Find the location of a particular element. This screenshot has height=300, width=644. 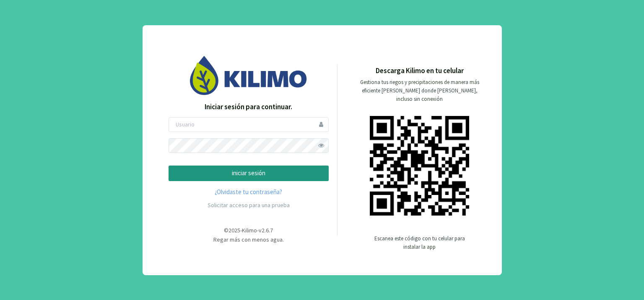

img: qr code is located at coordinates (419, 165).